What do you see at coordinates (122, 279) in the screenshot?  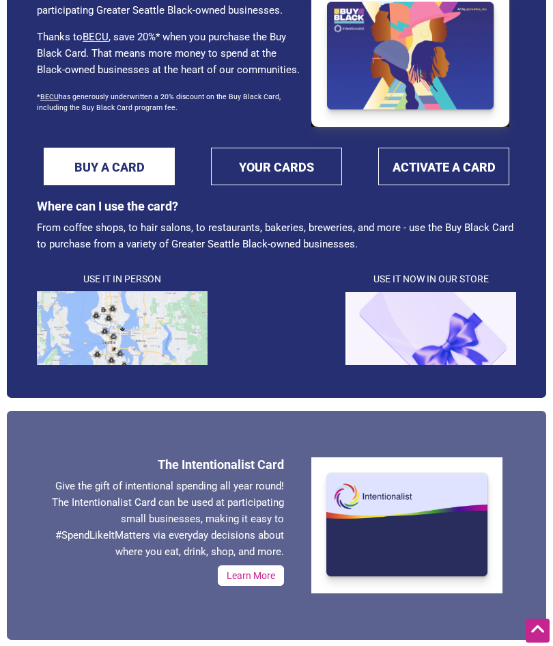 I see `h4: Use It in Person` at bounding box center [122, 279].